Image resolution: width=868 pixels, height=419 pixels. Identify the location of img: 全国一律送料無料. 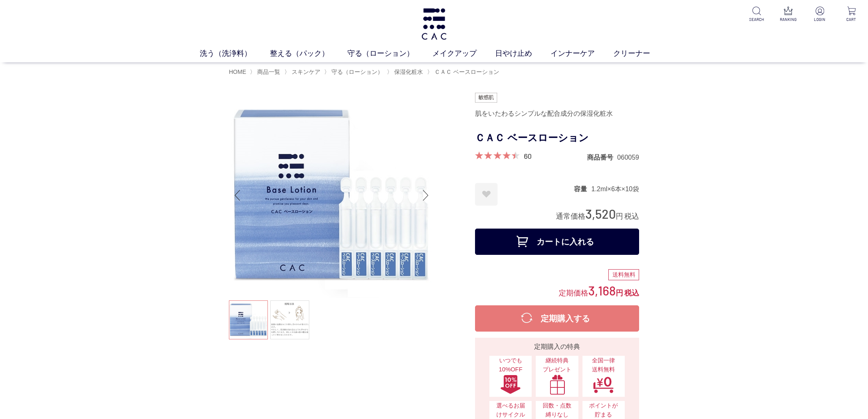
(603, 385).